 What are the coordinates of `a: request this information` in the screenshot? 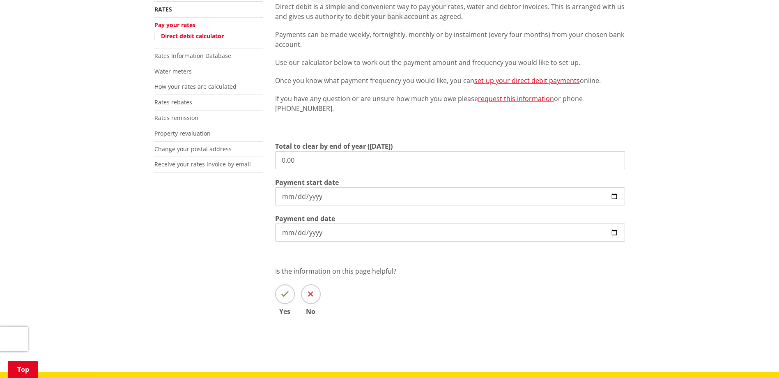 It's located at (516, 99).